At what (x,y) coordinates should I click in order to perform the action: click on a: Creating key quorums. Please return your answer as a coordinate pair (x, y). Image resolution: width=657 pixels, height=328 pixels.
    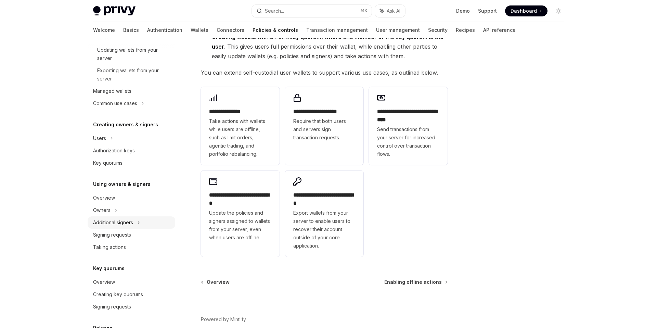
    Looking at the image, I should click on (131, 294).